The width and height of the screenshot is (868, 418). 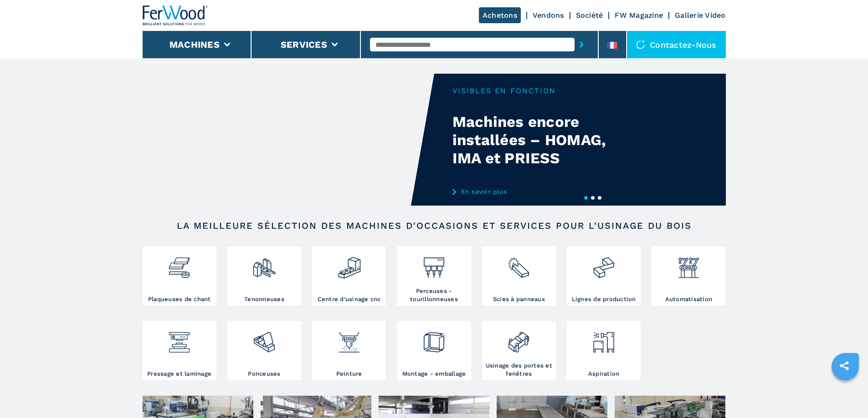 I want to click on img: Ferwood, so click(x=175, y=15).